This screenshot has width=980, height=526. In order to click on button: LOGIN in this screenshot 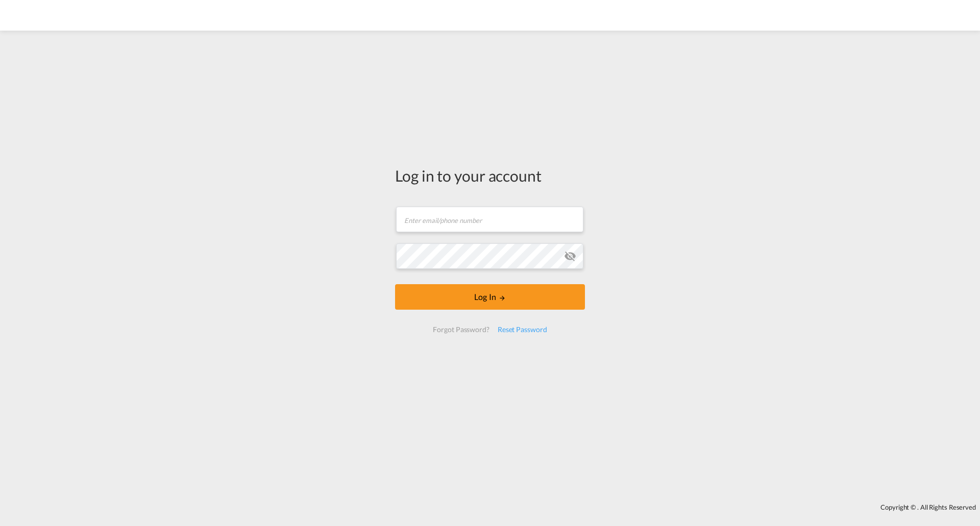, I will do `click(490, 296)`.